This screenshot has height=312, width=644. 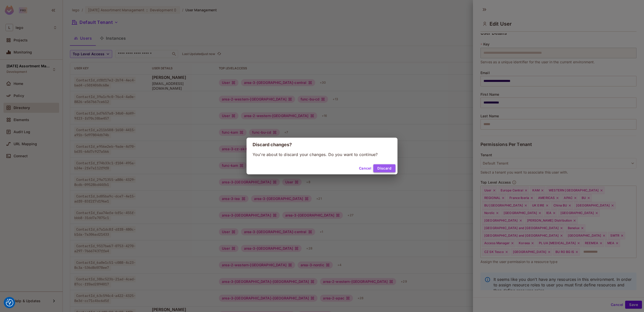 I want to click on p: You're about to discard your changes. Do you want to continue?, so click(x=322, y=154).